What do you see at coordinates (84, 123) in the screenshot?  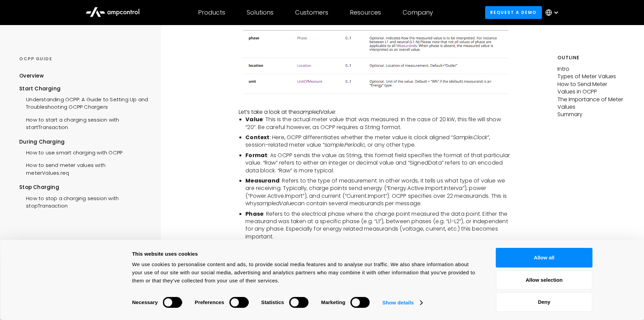 I see `div: How to start a charging session with startTransaction` at bounding box center [84, 123].